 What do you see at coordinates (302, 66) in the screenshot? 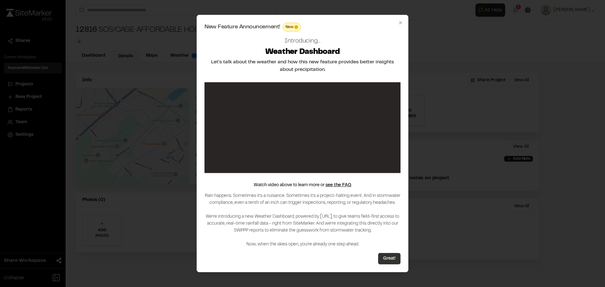
I see `h2: Let's talk about the weather and how this new feature provides better insights about precipitation.` at bounding box center [302, 66].